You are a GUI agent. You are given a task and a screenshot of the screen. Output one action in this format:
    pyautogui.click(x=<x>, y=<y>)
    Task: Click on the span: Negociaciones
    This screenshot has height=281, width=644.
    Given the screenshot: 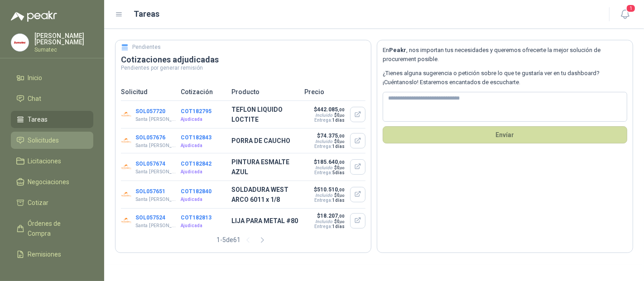 What is the action you would take?
    pyautogui.click(x=49, y=182)
    